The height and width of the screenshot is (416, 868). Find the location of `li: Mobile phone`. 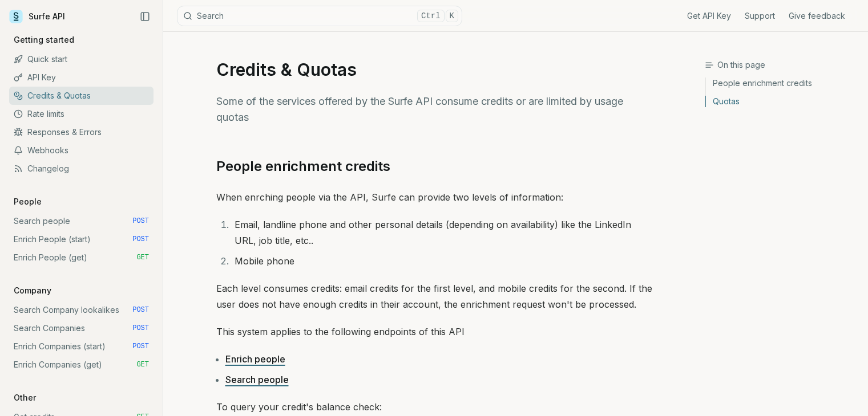

li: Mobile phone is located at coordinates (441, 261).